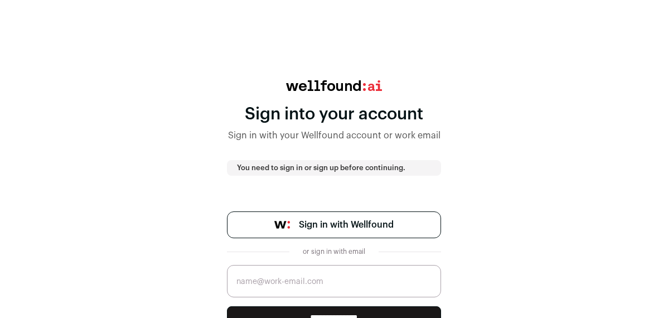  I want to click on span: Sign in with Wellfound, so click(346, 225).